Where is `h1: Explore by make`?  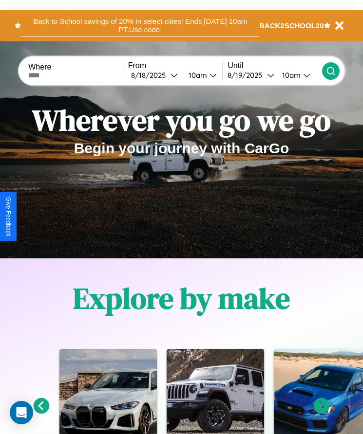 h1: Explore by make is located at coordinates (181, 299).